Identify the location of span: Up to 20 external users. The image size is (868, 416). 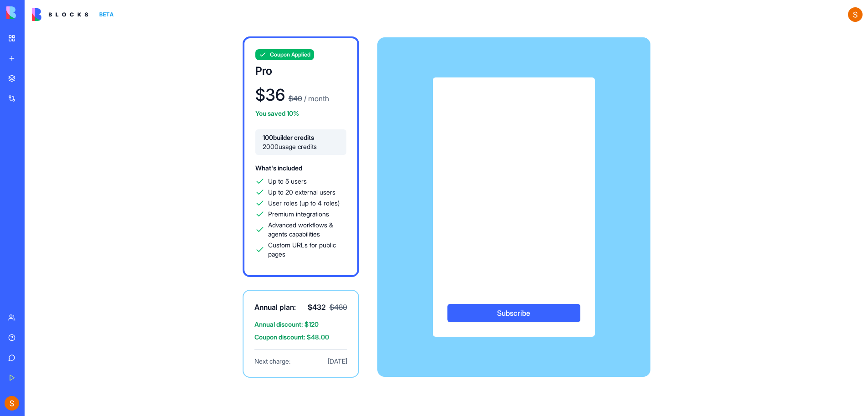
(302, 192).